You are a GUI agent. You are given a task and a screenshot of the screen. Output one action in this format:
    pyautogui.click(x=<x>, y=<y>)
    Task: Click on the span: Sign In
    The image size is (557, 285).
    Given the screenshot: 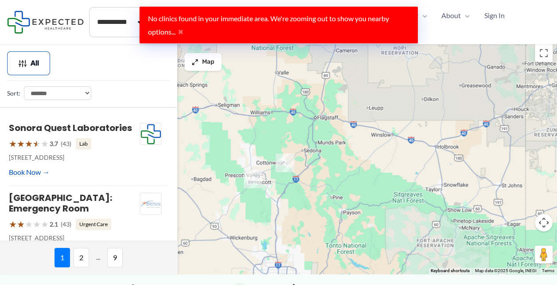 What is the action you would take?
    pyautogui.click(x=494, y=16)
    